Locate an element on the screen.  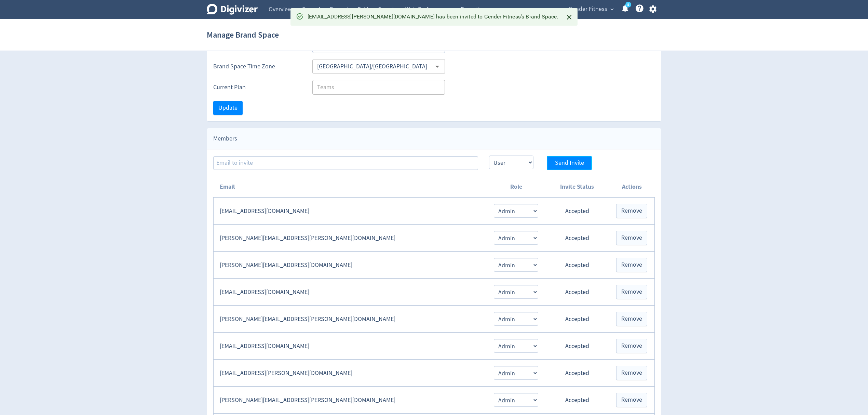
button: Open is located at coordinates (437, 66).